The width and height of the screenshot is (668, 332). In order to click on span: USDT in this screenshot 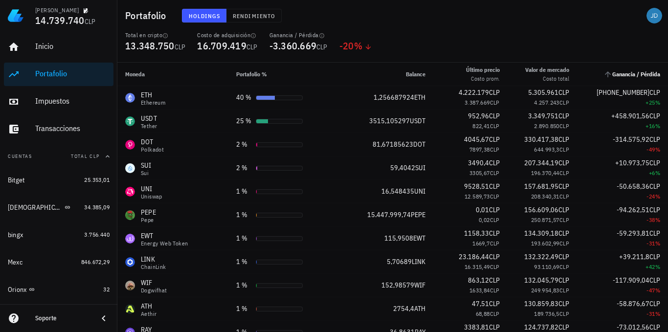, I will do `click(418, 121)`.